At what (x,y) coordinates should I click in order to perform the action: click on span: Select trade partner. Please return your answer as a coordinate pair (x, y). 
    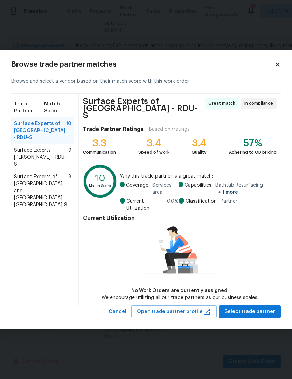
    Looking at the image, I should click on (250, 312).